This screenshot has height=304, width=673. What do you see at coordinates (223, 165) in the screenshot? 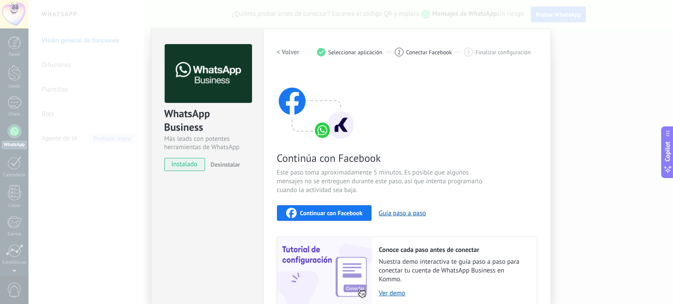
I see `button: Desinstalar` at bounding box center [223, 165].